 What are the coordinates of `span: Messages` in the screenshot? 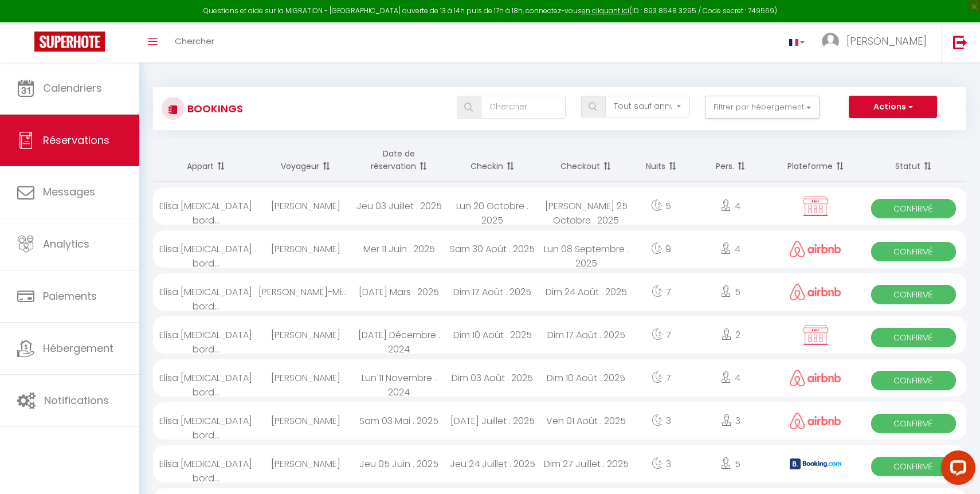 It's located at (69, 191).